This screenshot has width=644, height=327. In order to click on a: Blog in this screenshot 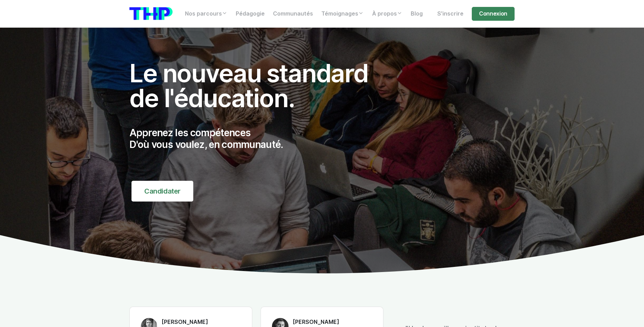, I will do `click(416, 14)`.